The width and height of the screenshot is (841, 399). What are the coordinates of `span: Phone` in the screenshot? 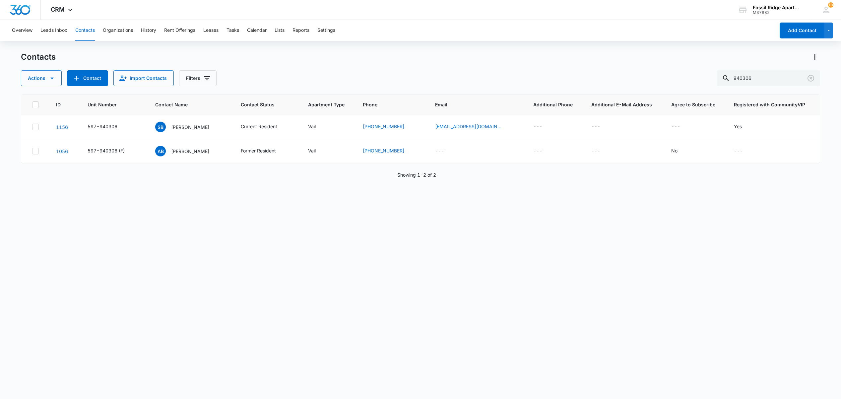 It's located at (386, 104).